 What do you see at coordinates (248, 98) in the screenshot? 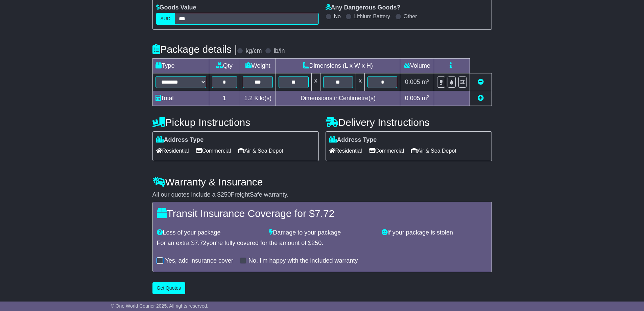
I see `span: 1.2` at bounding box center [248, 98].